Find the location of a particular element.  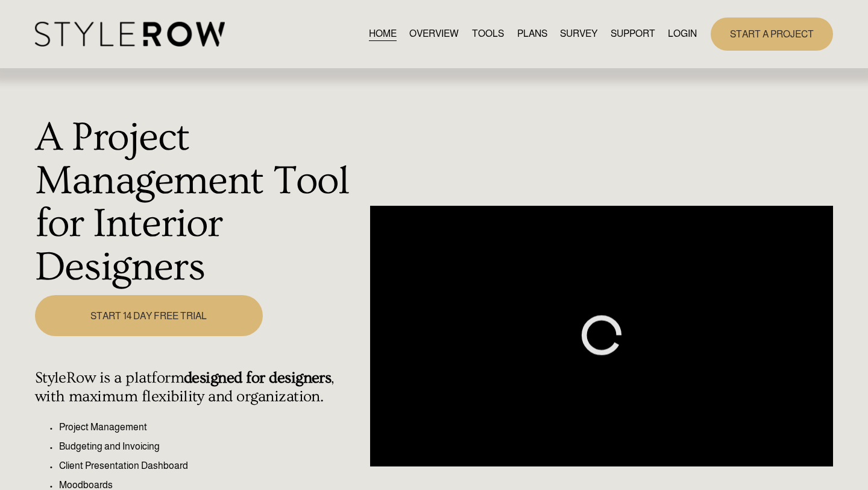

strong: designed for designers is located at coordinates (257, 377).